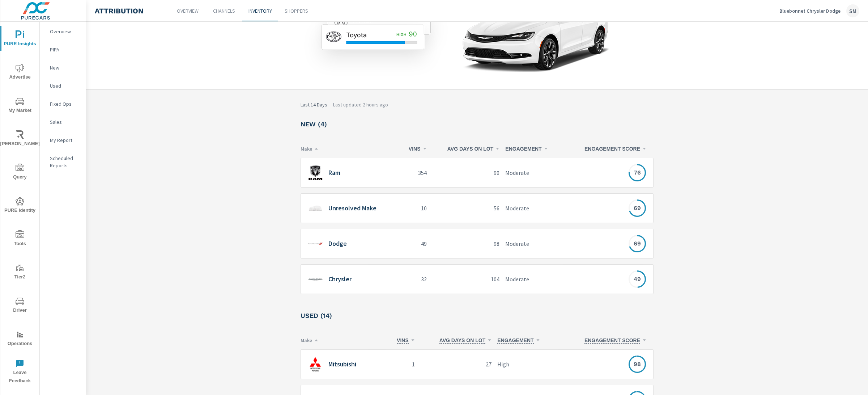  Describe the element at coordinates (315, 279) in the screenshot. I see `img: C` at that location.